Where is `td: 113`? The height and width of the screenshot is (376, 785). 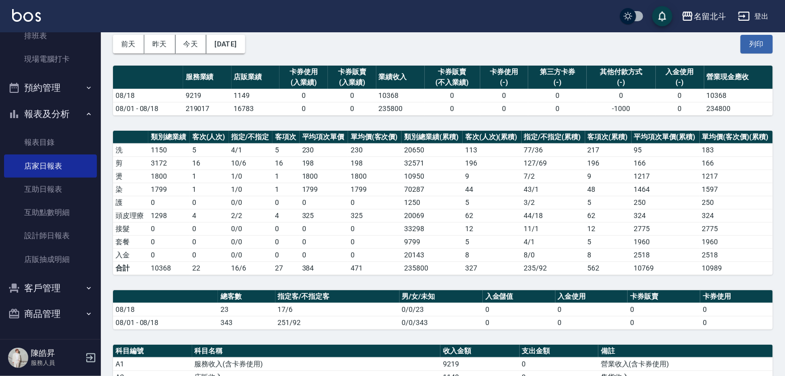 td: 113 is located at coordinates (492, 150).